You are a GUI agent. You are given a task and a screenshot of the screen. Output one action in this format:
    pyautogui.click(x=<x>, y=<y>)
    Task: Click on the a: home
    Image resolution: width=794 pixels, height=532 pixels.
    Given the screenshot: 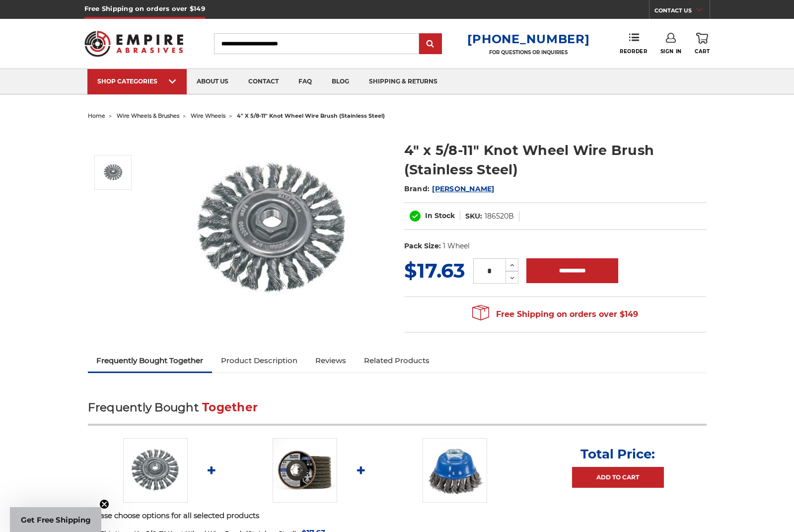 What is the action you would take?
    pyautogui.click(x=96, y=116)
    